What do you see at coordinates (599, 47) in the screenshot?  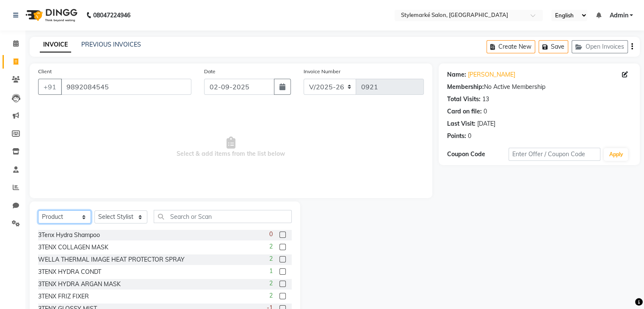 I see `button: Open Invoices` at bounding box center [599, 47].